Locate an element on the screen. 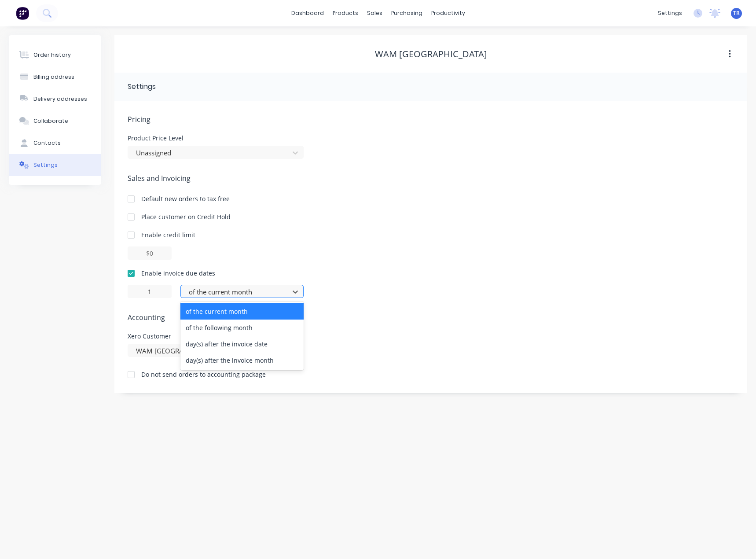 The width and height of the screenshot is (756, 559). button: Order history is located at coordinates (55, 55).